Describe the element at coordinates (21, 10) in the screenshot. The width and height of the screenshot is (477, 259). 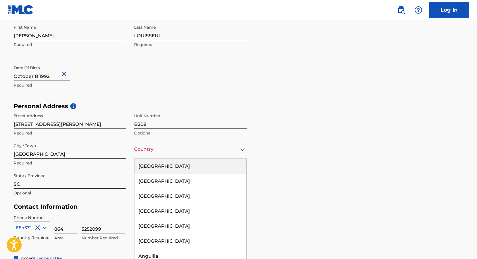
I see `img: MLC Logo` at that location.